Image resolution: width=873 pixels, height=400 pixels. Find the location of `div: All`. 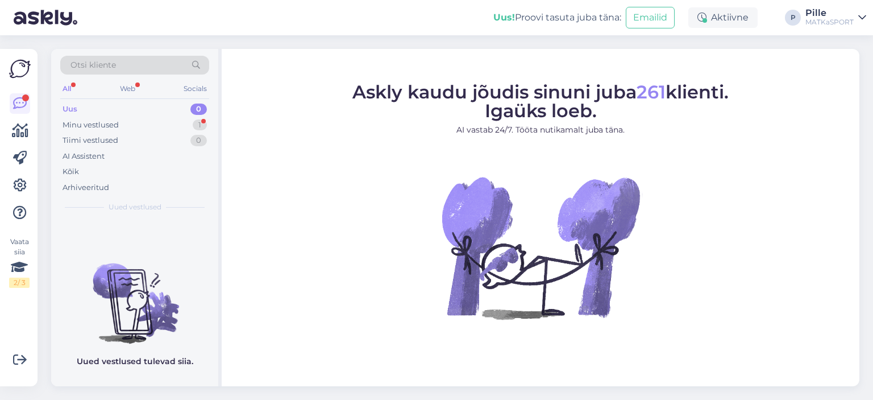

div: All is located at coordinates (66, 89).